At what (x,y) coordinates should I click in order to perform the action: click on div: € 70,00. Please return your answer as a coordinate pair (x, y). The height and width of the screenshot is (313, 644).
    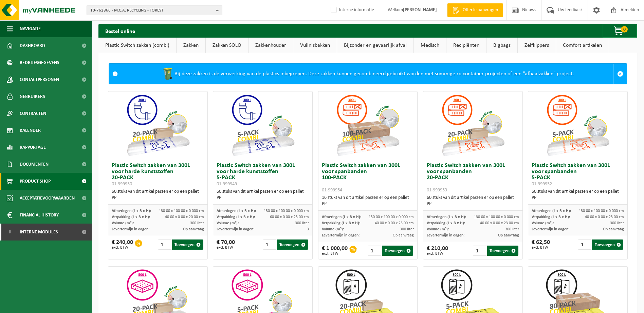
    Looking at the image, I should click on (226, 245).